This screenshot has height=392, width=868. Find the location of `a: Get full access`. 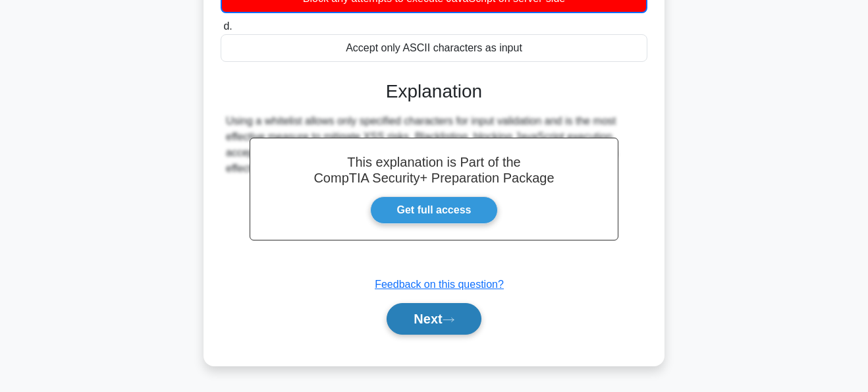

a: Get full access is located at coordinates (434, 210).